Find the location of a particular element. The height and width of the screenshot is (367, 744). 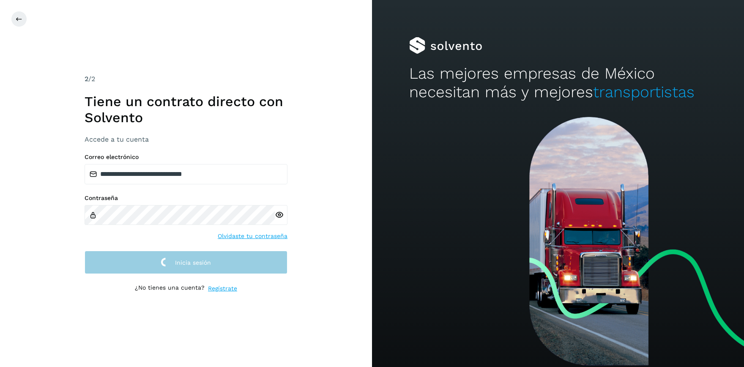

a: Regístrate is located at coordinates (222, 288).